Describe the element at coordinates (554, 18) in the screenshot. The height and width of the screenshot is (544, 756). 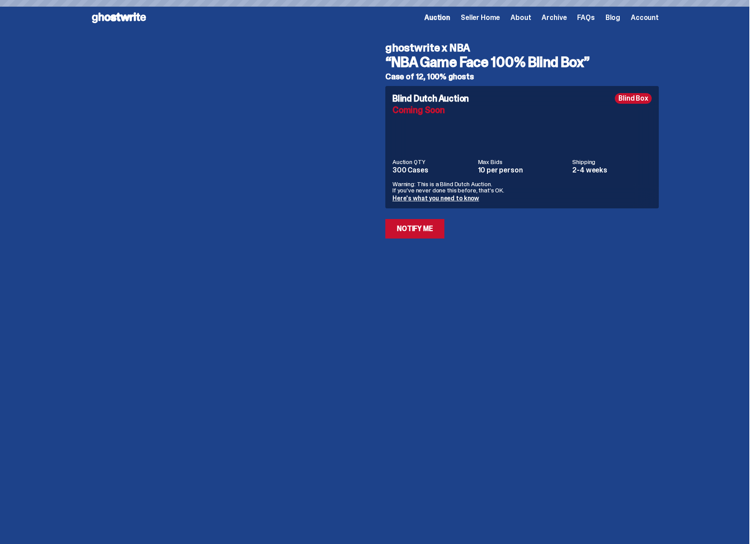
I see `a: Archive` at that location.